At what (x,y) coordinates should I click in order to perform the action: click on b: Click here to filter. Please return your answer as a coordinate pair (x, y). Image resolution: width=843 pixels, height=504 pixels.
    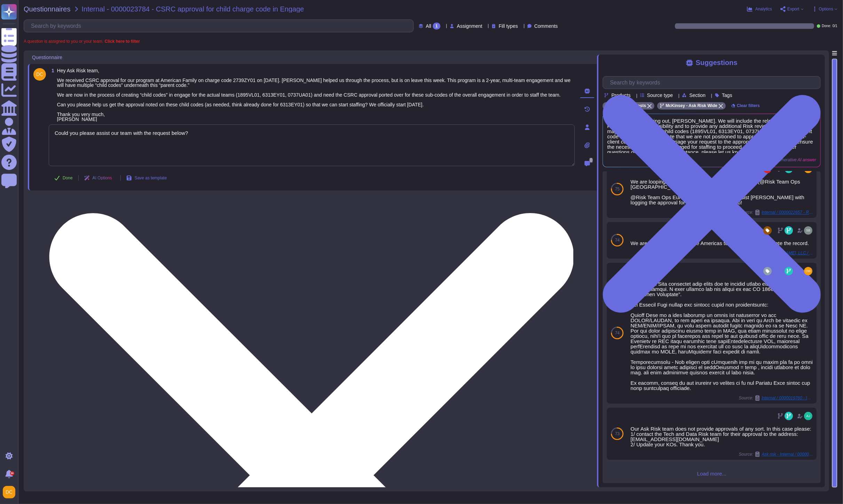
    Looking at the image, I should click on (121, 41).